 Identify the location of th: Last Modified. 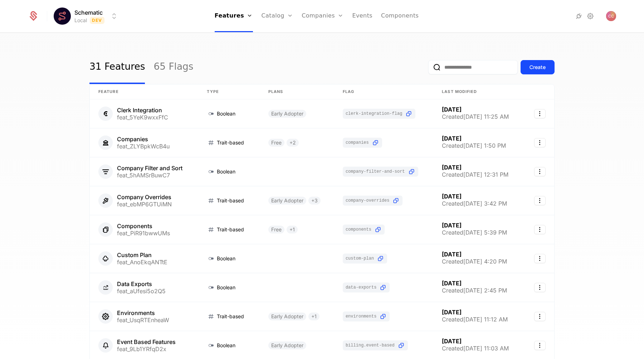
(478, 92).